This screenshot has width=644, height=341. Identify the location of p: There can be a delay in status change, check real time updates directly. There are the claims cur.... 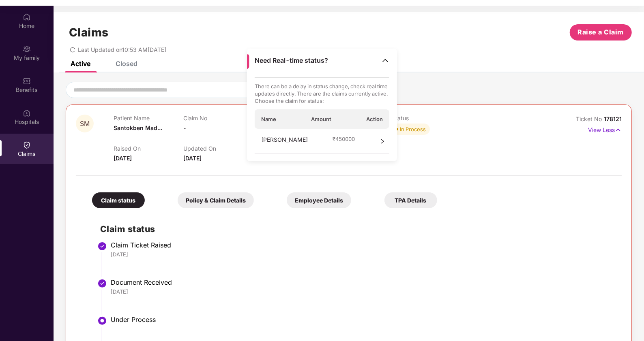
(322, 93).